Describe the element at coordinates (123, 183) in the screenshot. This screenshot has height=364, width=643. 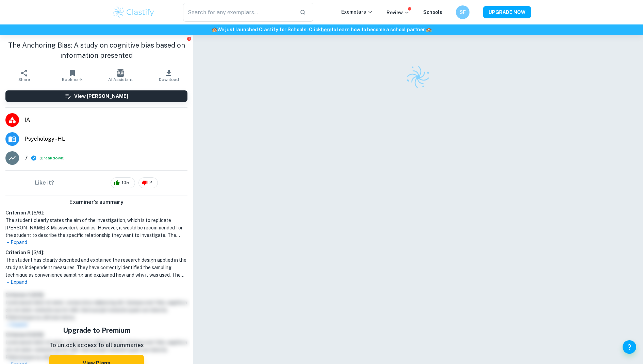
I see `div: 105` at that location.